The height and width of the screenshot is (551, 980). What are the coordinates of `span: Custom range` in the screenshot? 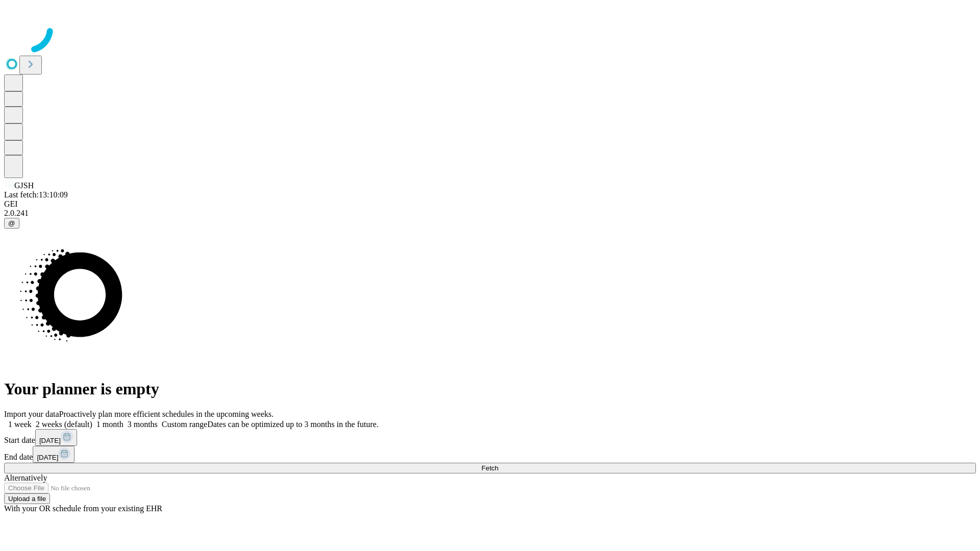 It's located at (184, 425).